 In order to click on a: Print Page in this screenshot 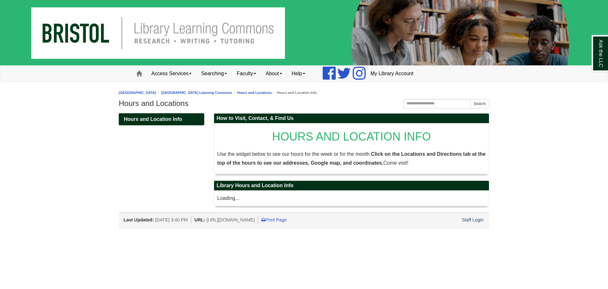, I will do `click(274, 219)`.